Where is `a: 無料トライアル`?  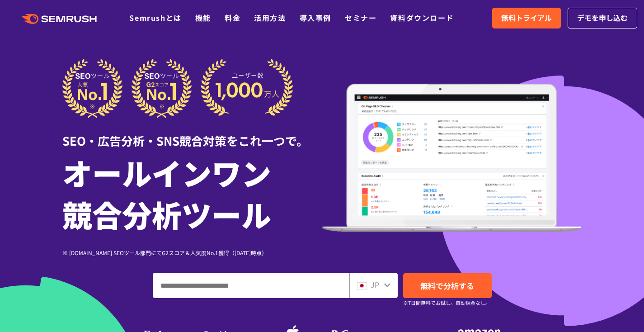 a: 無料トライアル is located at coordinates (527, 18).